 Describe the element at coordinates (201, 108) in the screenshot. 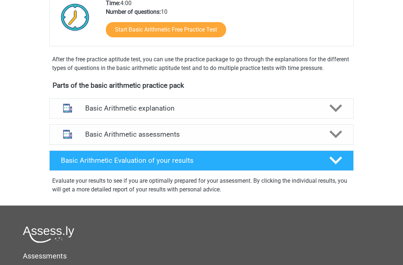

I see `h4: Basic Arithmetic explanation` at that location.